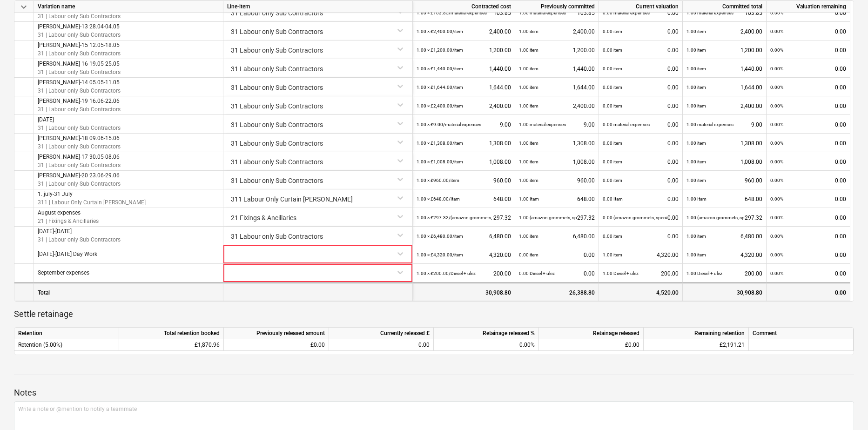 The image size is (868, 430). What do you see at coordinates (464, 68) in the screenshot?
I see `div: 1,440.00` at bounding box center [464, 68].